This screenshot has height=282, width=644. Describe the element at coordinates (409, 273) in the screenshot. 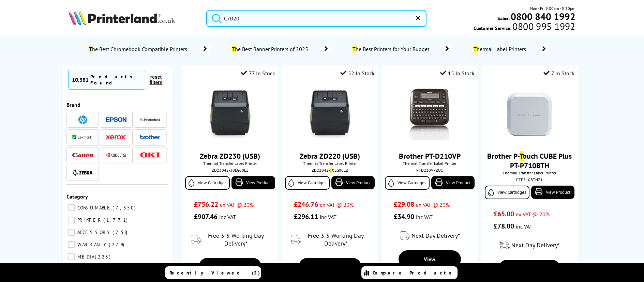

I see `a: Compare Products` at that location.